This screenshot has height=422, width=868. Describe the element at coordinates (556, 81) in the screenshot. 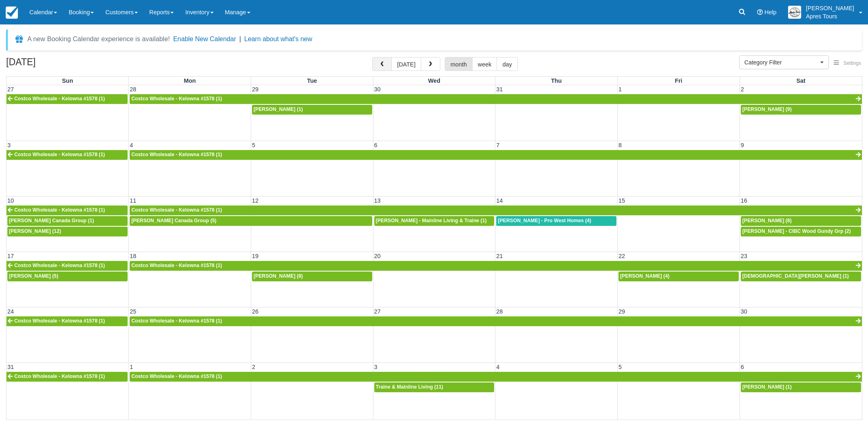

I see `span: Thu` at that location.